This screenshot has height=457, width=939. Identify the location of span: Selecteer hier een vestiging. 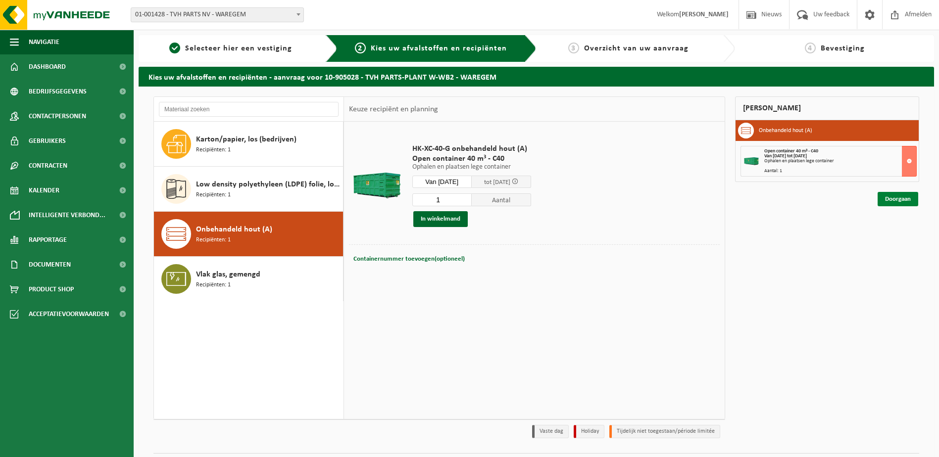
(239, 49).